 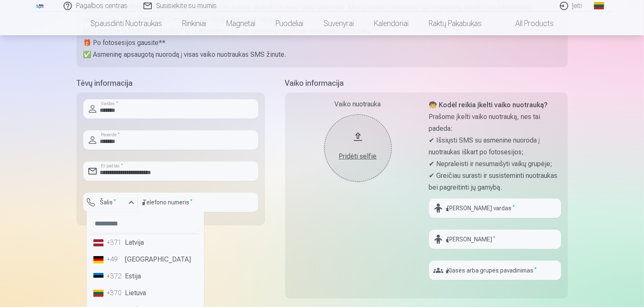 I want to click on p: ✔ Greičiau surasti ir susisteminti nuotraukas bei pagreitinti jų gamybą., so click(x=495, y=182).